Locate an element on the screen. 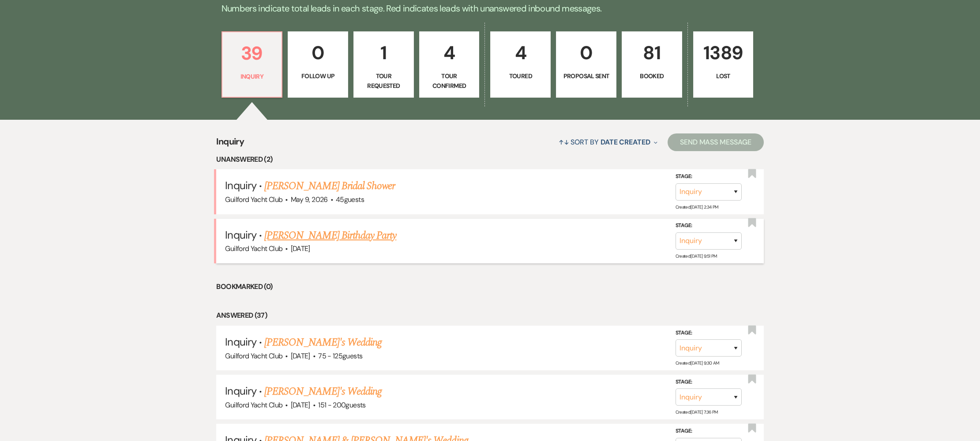 This screenshot has width=980, height=441. a: 1389Lost is located at coordinates (723, 64).